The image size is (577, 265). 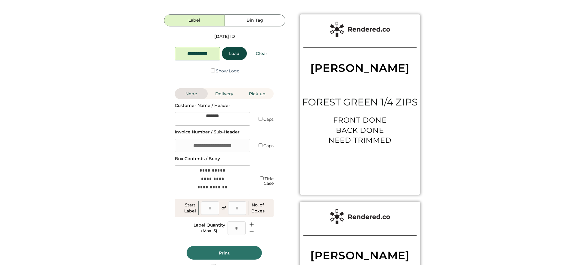 I want to click on div: Box Contents / Body, so click(x=197, y=159).